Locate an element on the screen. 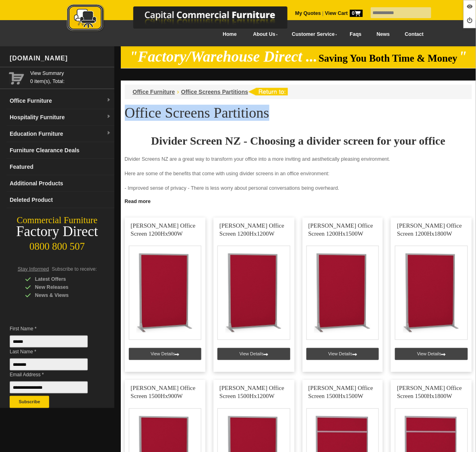  a: Office Screens Partitions is located at coordinates (214, 92).